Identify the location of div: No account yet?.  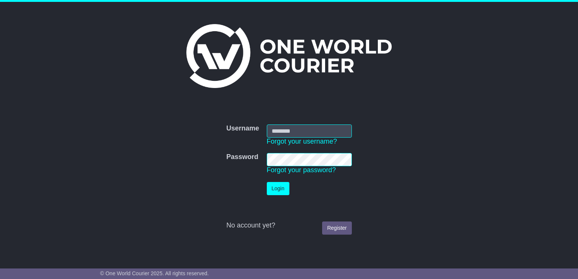
(289, 226).